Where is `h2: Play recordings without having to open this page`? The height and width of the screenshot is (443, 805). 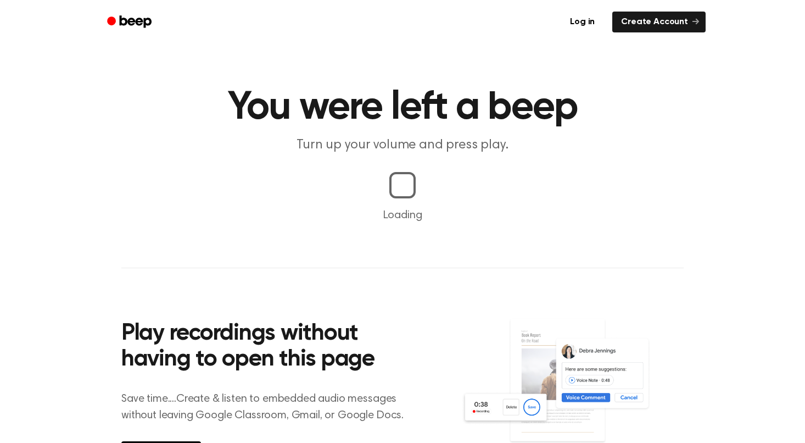
h2: Play recordings without having to open this page is located at coordinates (269, 347).